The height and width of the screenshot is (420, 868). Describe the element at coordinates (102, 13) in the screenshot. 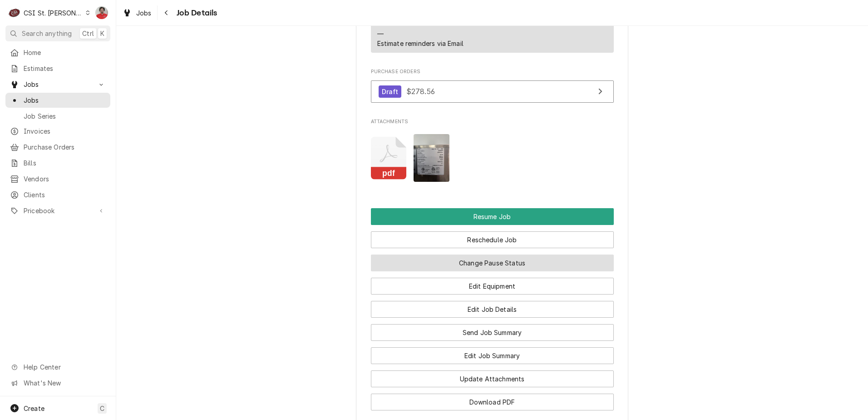

I see `div: Nicholas Faubert's Avatar` at that location.